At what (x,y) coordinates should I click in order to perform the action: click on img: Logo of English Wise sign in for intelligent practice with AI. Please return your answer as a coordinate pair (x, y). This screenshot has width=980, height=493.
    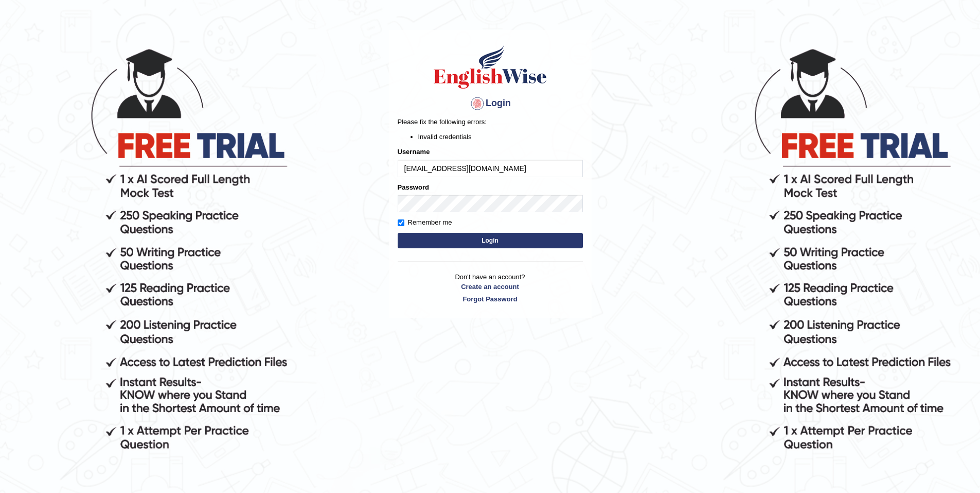
    Looking at the image, I should click on (491, 67).